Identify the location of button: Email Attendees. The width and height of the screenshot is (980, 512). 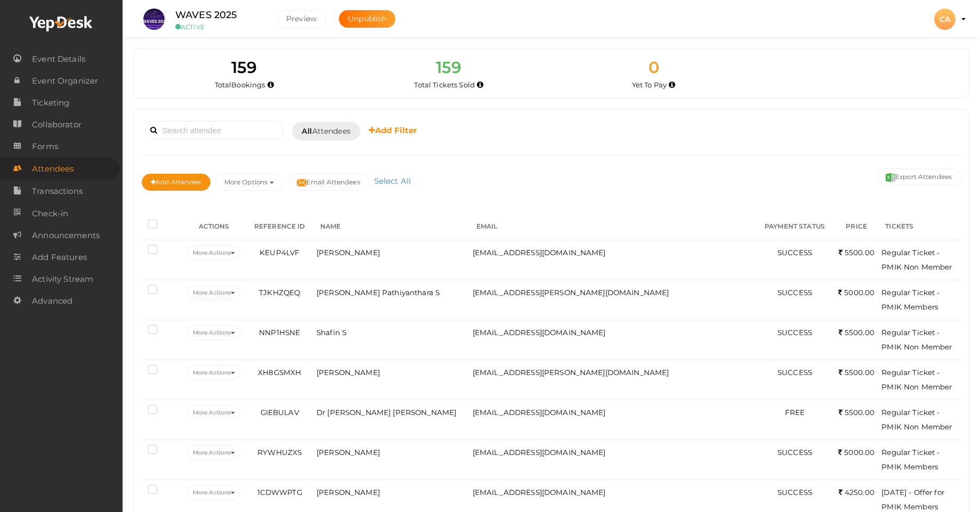
(328, 183).